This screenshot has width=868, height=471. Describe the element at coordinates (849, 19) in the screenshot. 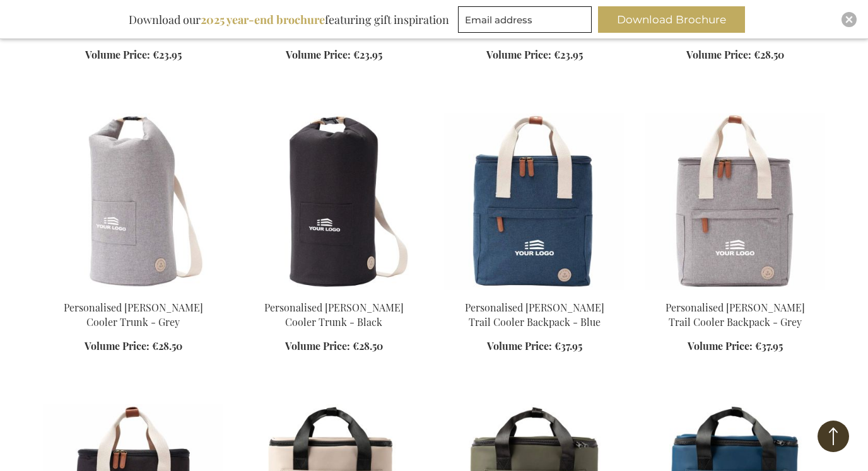

I see `img: Close` at that location.